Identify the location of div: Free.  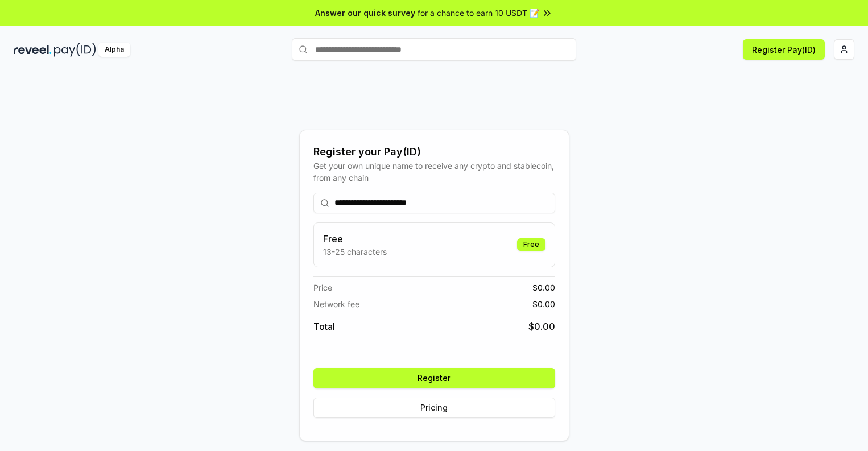
(531, 245).